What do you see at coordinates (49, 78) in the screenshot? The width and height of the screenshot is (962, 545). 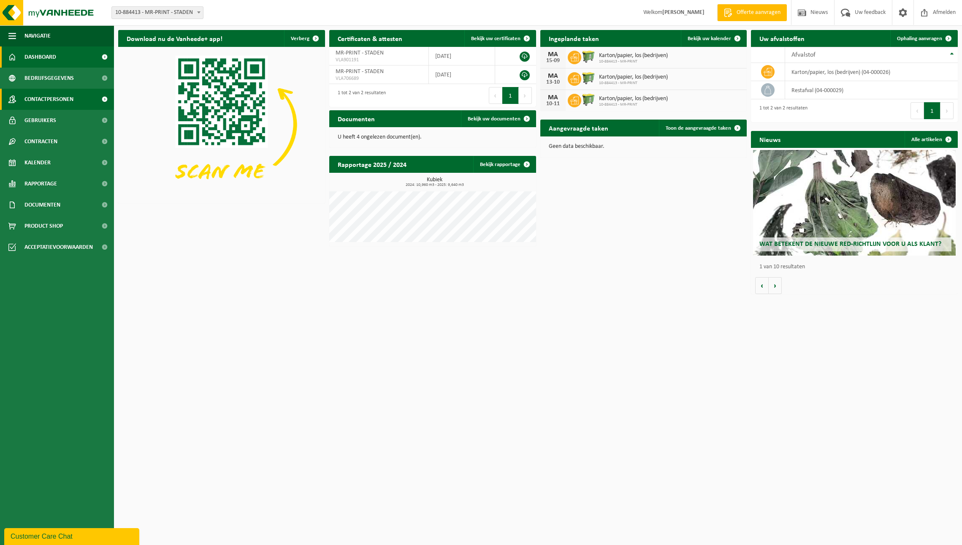 I see `span: Bedrijfsgegevens` at bounding box center [49, 78].